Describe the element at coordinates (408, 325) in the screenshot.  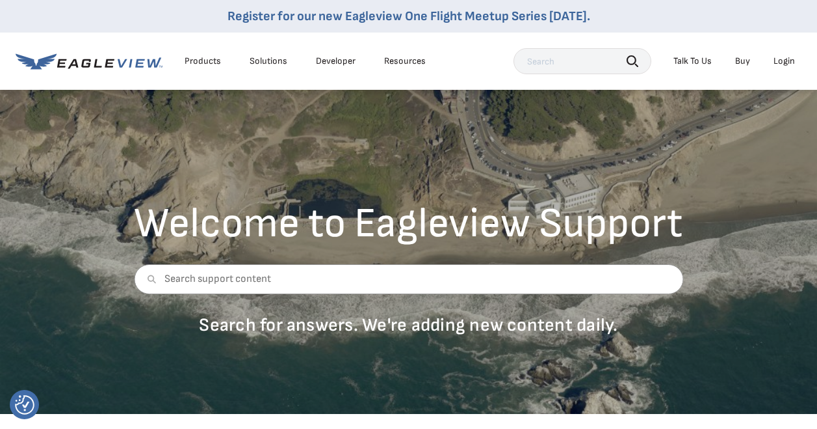
I see `p: Search for answers. We're adding new content daily.` at that location.